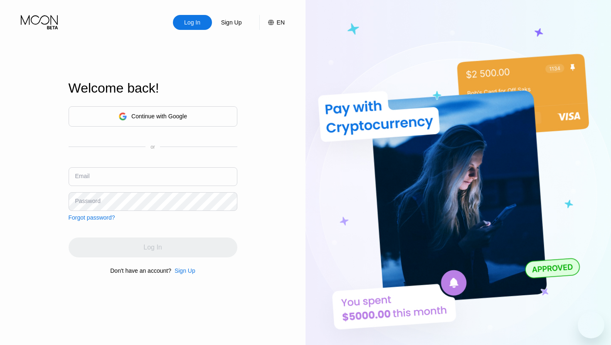 The height and width of the screenshot is (345, 611). I want to click on div: Email, so click(82, 176).